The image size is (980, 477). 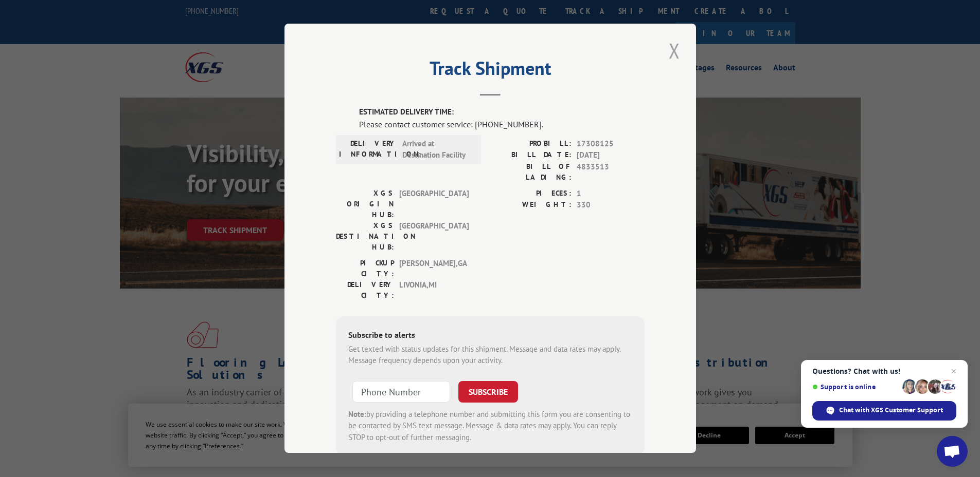 What do you see at coordinates (490, 71) in the screenshot?
I see `h2: Track Shipment` at bounding box center [490, 71].